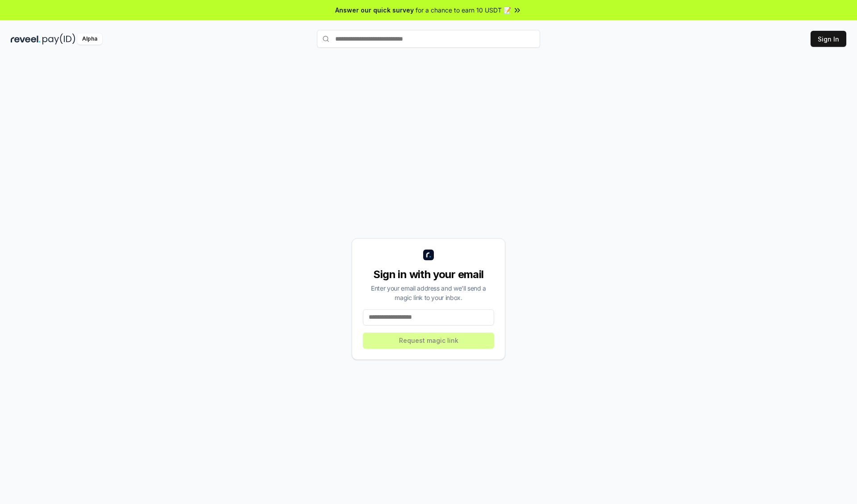 This screenshot has height=504, width=857. I want to click on div: Sign in with your email, so click(428, 275).